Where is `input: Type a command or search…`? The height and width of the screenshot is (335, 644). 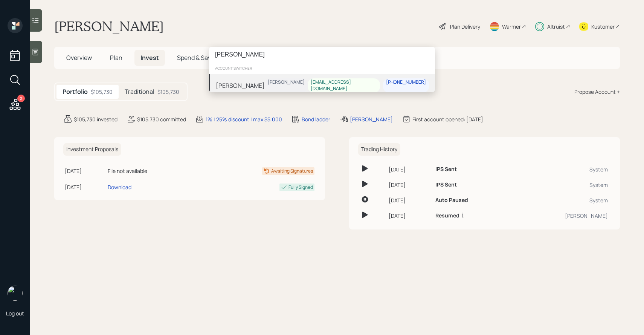 input: Type a command or search… is located at coordinates (322, 55).